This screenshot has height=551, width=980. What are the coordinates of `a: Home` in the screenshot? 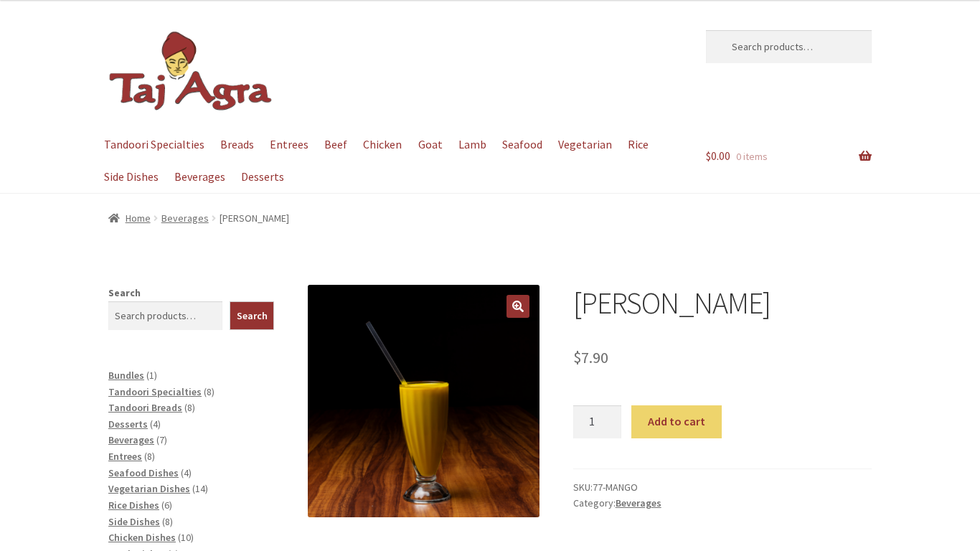 It's located at (129, 218).